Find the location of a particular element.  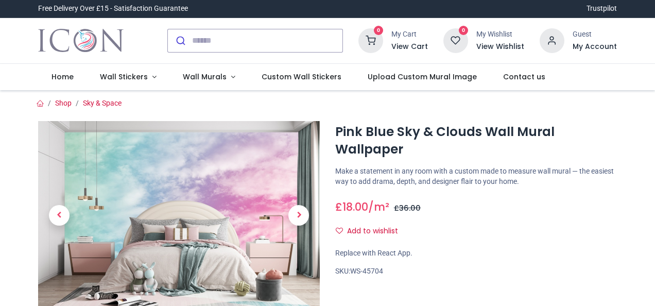

div: Replace with React App. is located at coordinates (476, 253).